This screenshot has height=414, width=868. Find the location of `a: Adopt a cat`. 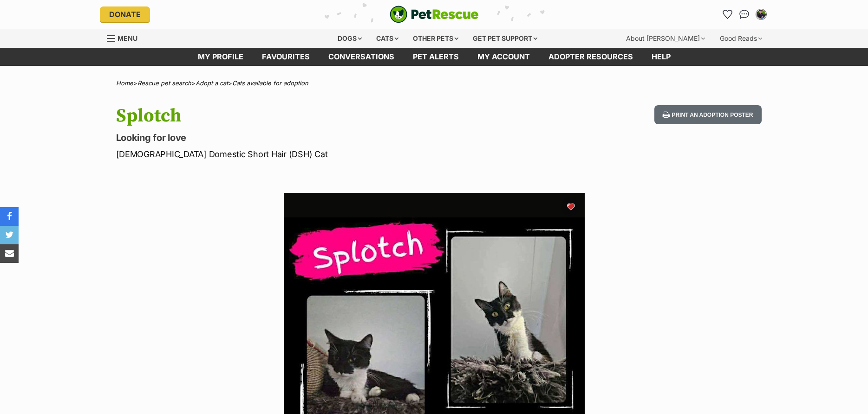

a: Adopt a cat is located at coordinates (212, 83).